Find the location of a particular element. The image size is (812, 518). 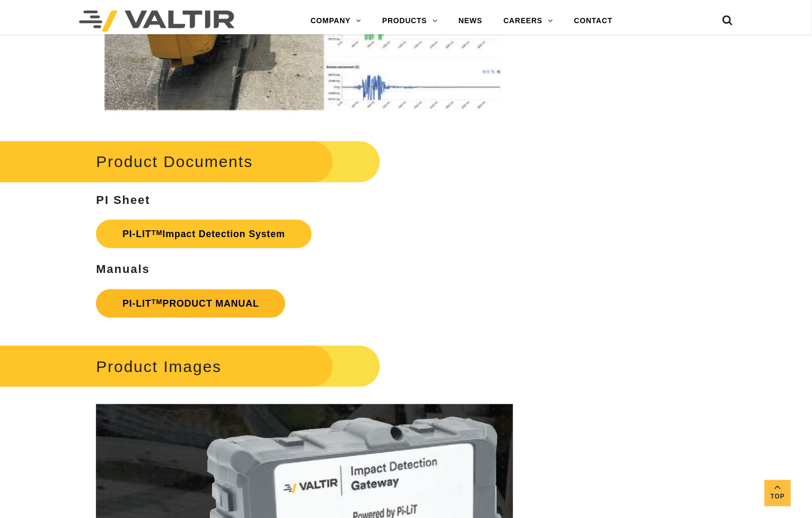

a: COMPANY is located at coordinates (336, 21).